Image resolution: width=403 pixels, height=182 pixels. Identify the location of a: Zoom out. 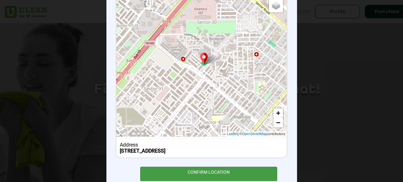
(278, 122).